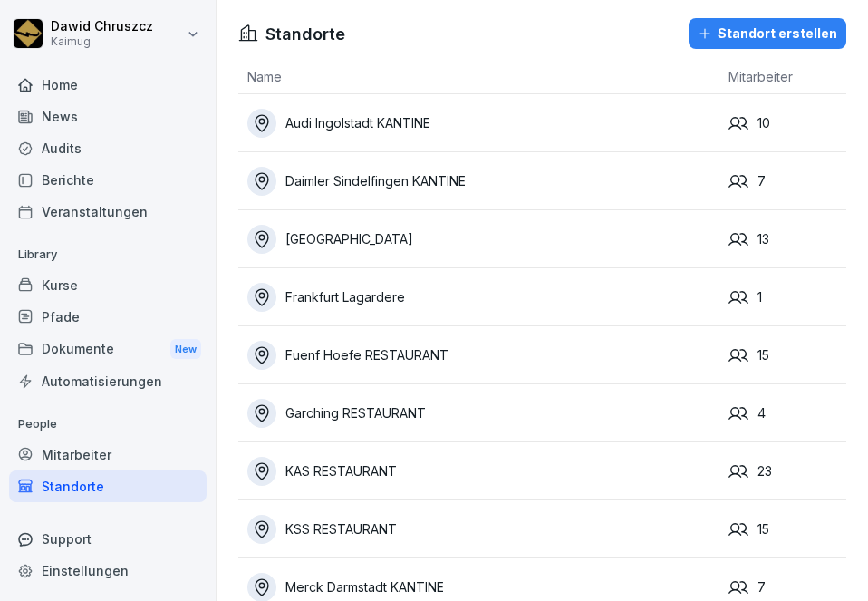 The height and width of the screenshot is (601, 868). What do you see at coordinates (108, 180) in the screenshot?
I see `a: Berichte` at bounding box center [108, 180].